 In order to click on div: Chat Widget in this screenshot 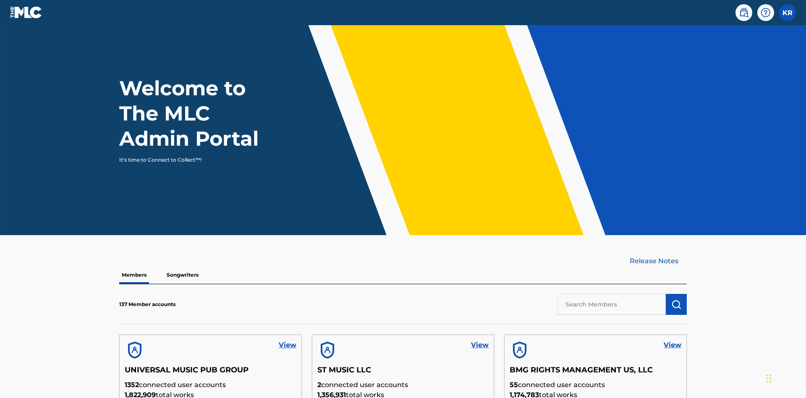, I will do `click(785, 378)`.